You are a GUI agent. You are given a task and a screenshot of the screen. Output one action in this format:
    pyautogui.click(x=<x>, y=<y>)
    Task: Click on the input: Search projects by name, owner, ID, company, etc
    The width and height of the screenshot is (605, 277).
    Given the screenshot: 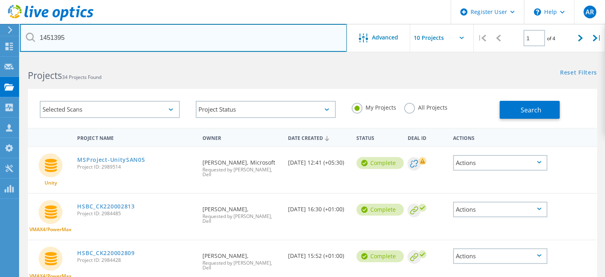 What is the action you would take?
    pyautogui.click(x=183, y=38)
    